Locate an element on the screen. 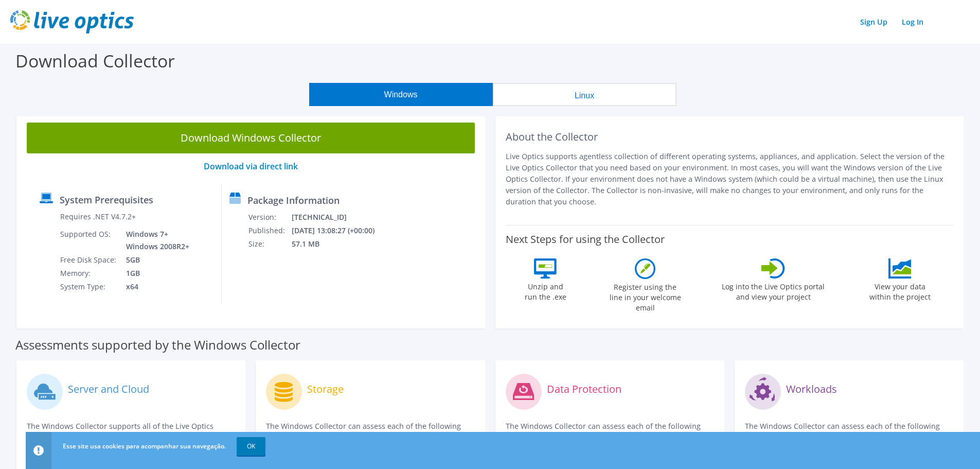 This screenshot has width=980, height=469. a: Log In is located at coordinates (913, 21).